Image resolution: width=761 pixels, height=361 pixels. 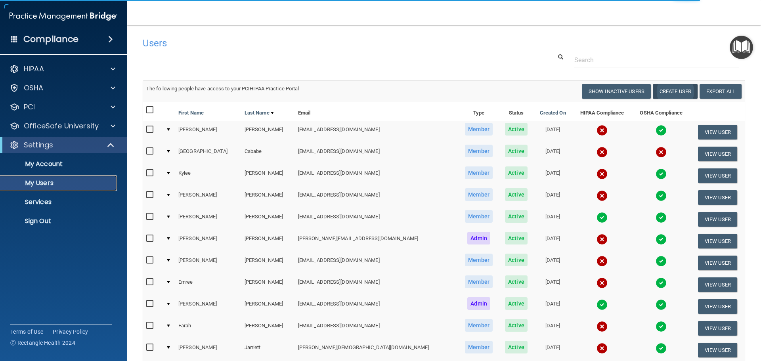 I want to click on p: Settings, so click(x=38, y=145).